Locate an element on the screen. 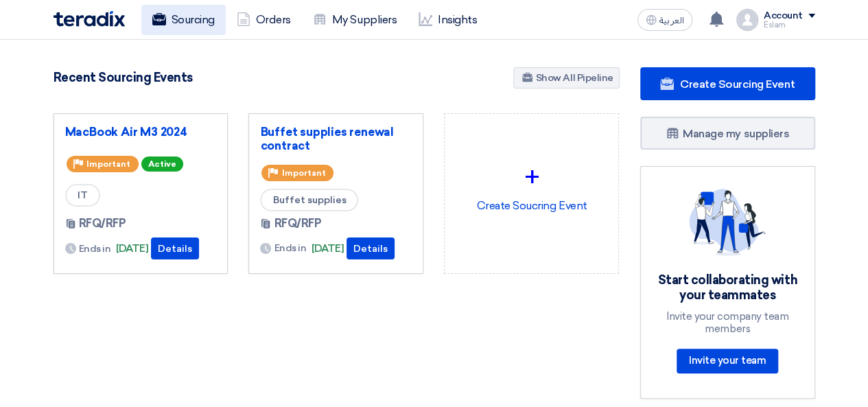  button: العربية is located at coordinates (665, 20).